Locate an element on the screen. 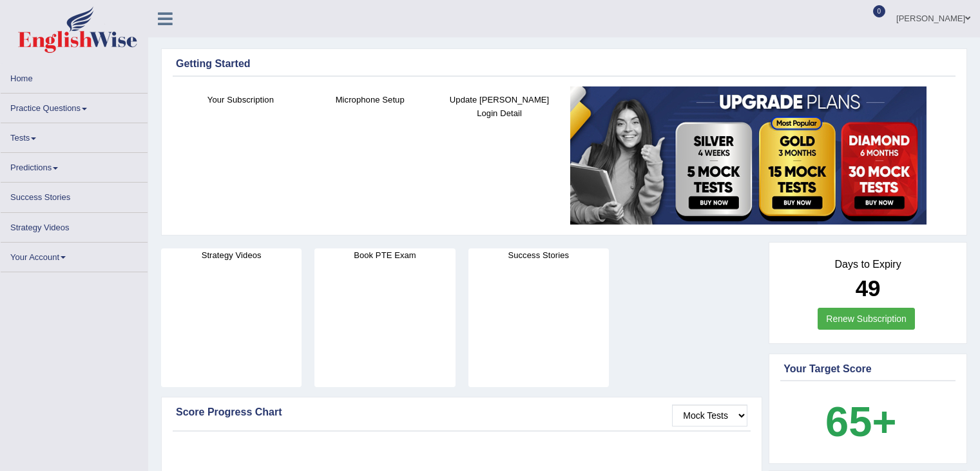 The image size is (980, 471). h4: Days to Expiry is located at coordinates (868, 264).